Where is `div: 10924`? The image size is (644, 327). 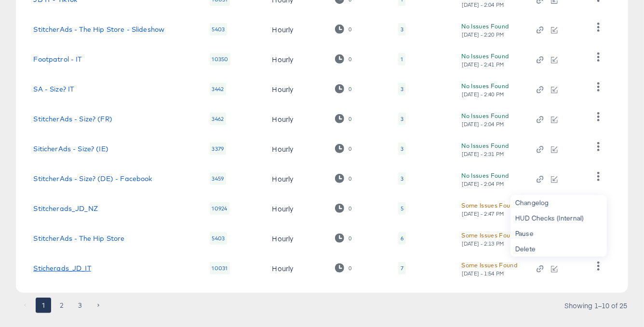
div: 10924 is located at coordinates (220, 209).